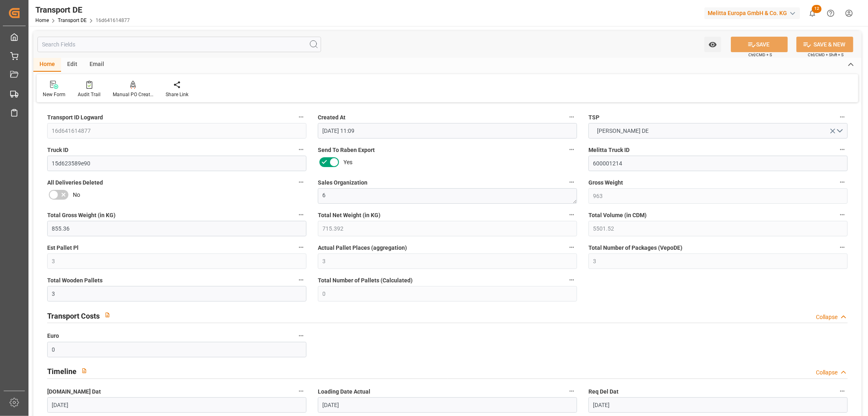 This screenshot has height=416, width=868. What do you see at coordinates (572, 150) in the screenshot?
I see `button: Send To Raben Export` at bounding box center [572, 150].